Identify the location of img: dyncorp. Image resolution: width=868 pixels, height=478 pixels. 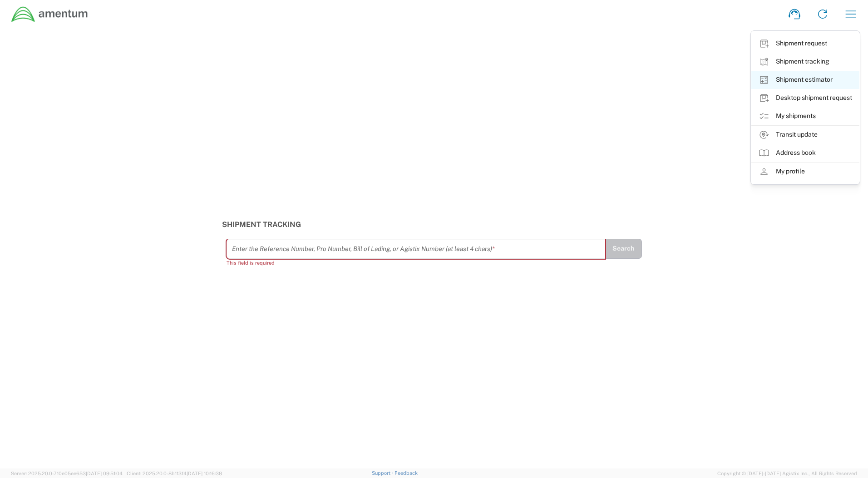
(50, 14).